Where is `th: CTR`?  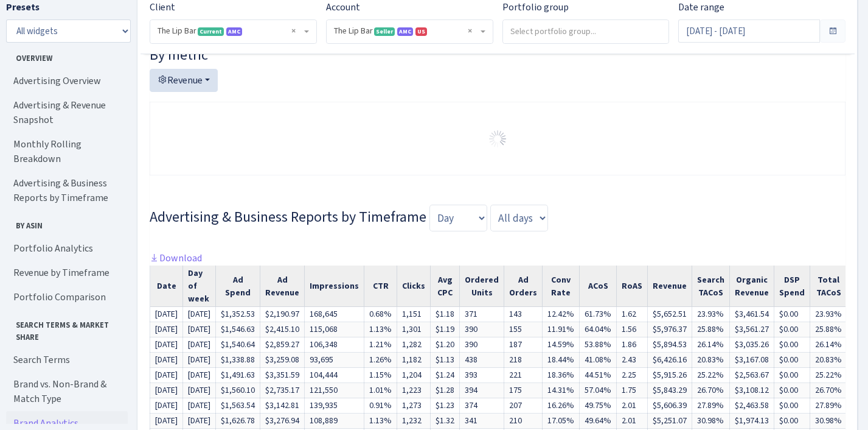 th: CTR is located at coordinates (380, 286).